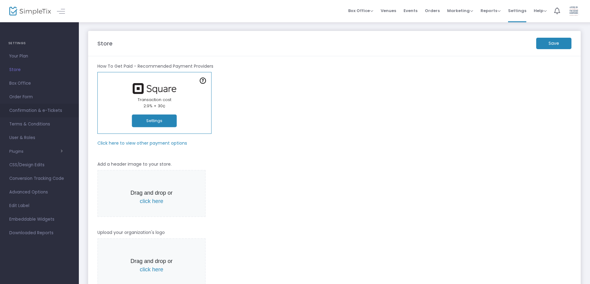 The image size is (590, 284). I want to click on img: square.png, so click(154, 88).